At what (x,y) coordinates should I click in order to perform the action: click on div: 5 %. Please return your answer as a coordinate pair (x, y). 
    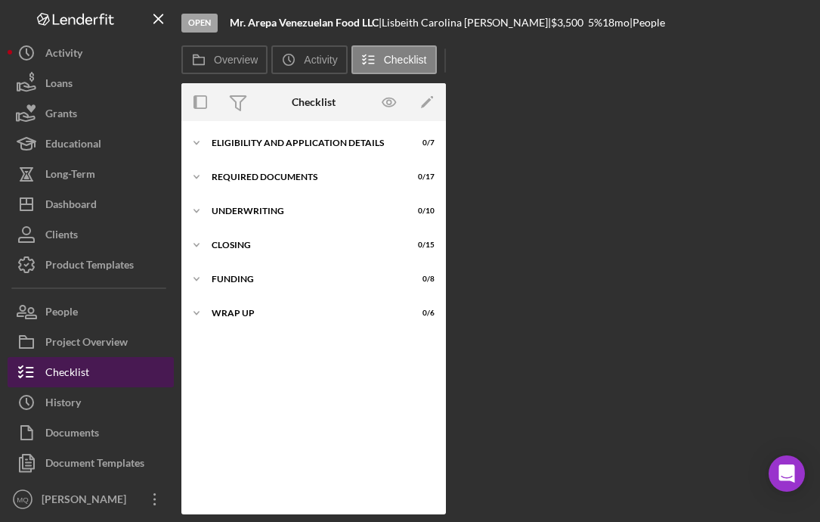
    Looking at the image, I should click on (595, 23).